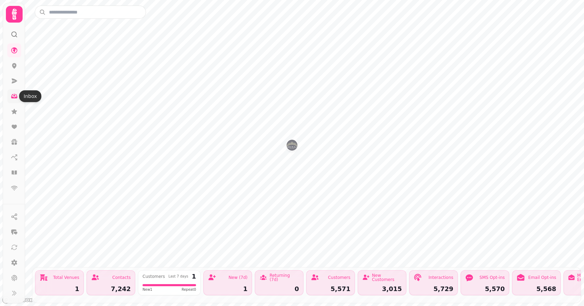 This screenshot has height=306, width=584. What do you see at coordinates (284, 278) in the screenshot?
I see `div: Returning (7d)` at bounding box center [284, 278].